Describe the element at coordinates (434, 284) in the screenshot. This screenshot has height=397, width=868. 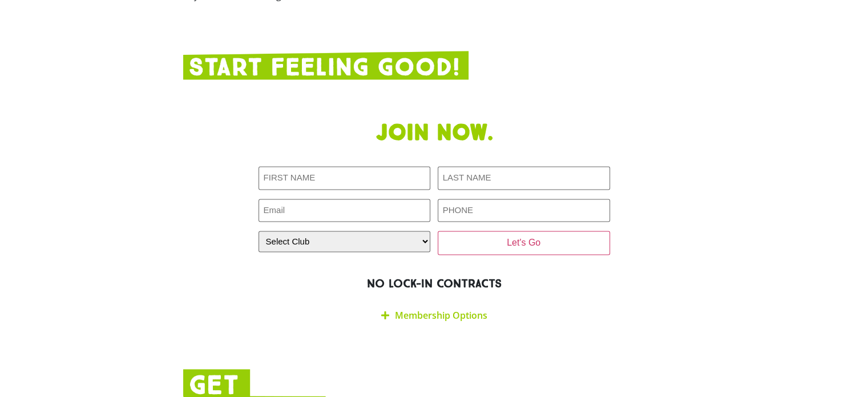
I see `h2: NO LOCK-IN CONTRACTS` at that location.